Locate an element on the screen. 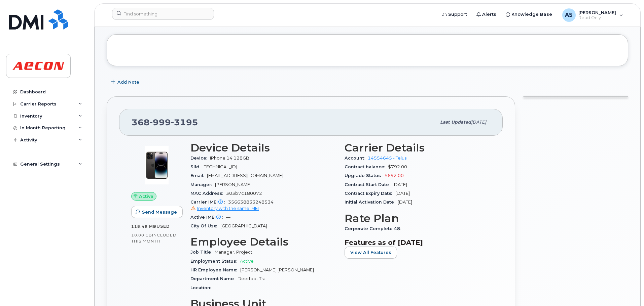  span: HR Employee Name is located at coordinates (215, 270).